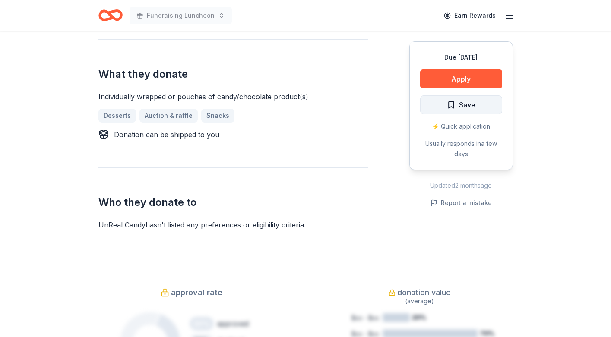 Image resolution: width=611 pixels, height=337 pixels. Describe the element at coordinates (233, 202) in the screenshot. I see `h2: Who they donate to` at that location.